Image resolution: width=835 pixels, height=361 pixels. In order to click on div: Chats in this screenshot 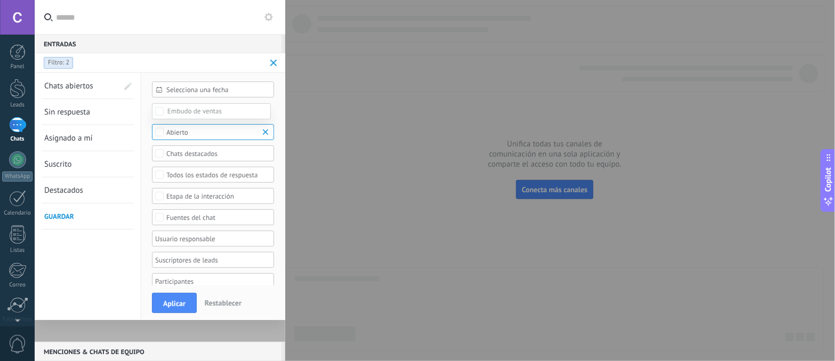, I will do `click(18, 139)`.